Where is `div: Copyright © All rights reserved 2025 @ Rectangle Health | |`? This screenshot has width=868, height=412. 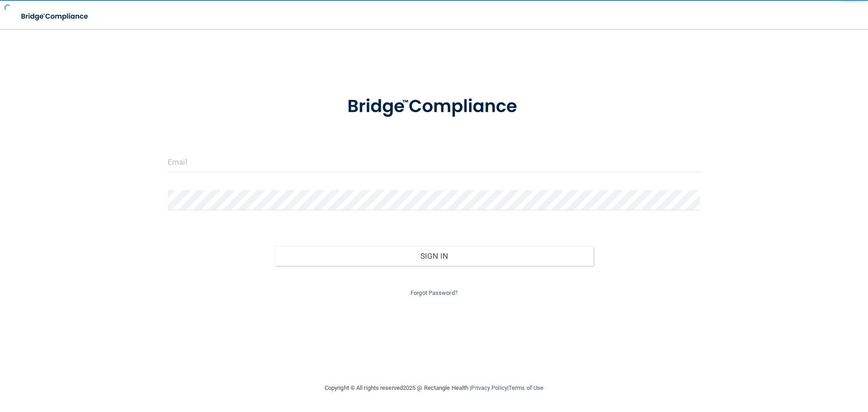 div: Copyright © All rights reserved 2025 @ Rectangle Health | | is located at coordinates (434, 388).